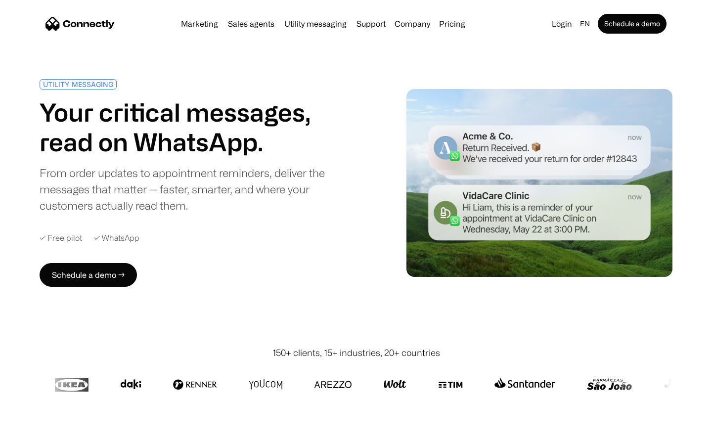  What do you see at coordinates (199, 24) in the screenshot?
I see `a: Marketing` at bounding box center [199, 24].